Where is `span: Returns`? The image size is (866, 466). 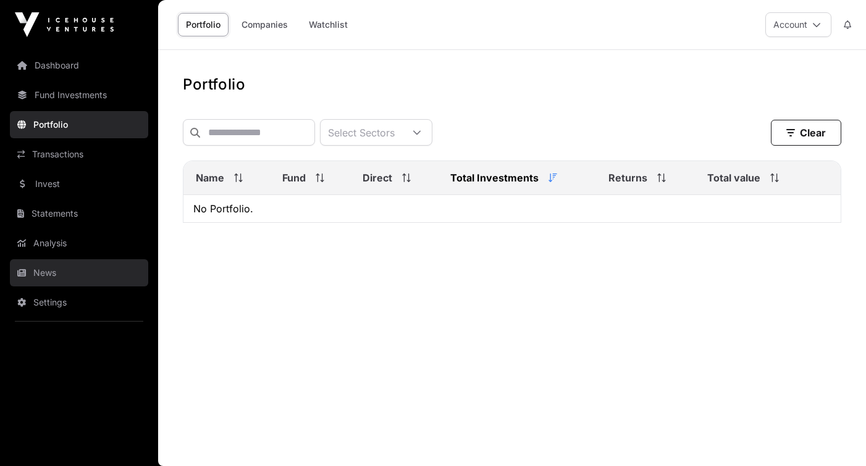 span: Returns is located at coordinates (627, 178).